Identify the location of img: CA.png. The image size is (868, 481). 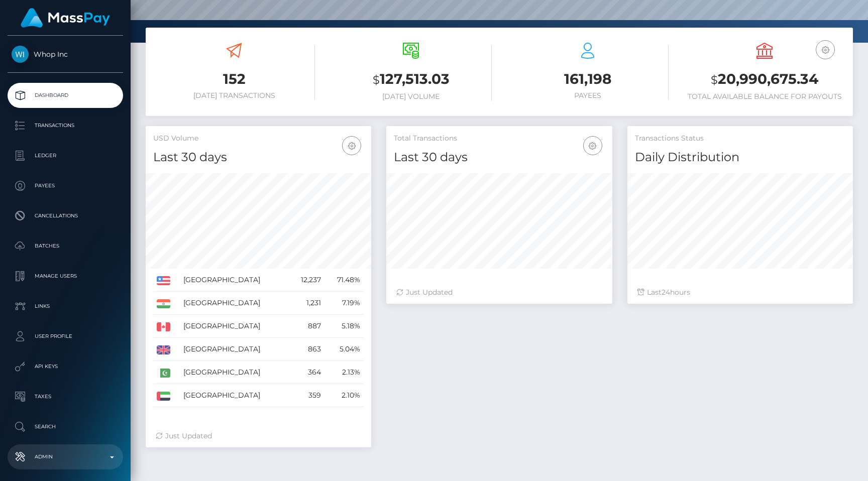
(163, 327).